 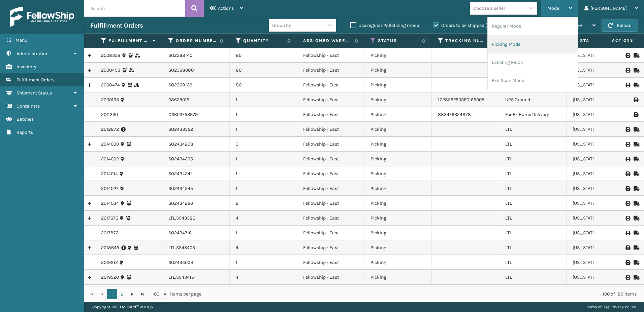 What do you see at coordinates (614, 40) in the screenshot?
I see `span: Actions` at bounding box center [614, 40].